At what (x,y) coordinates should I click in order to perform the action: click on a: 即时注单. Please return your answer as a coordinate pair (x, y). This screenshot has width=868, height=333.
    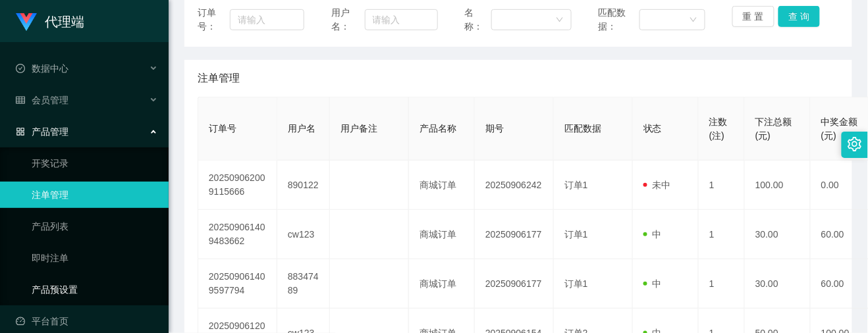
    Looking at the image, I should click on (95, 258).